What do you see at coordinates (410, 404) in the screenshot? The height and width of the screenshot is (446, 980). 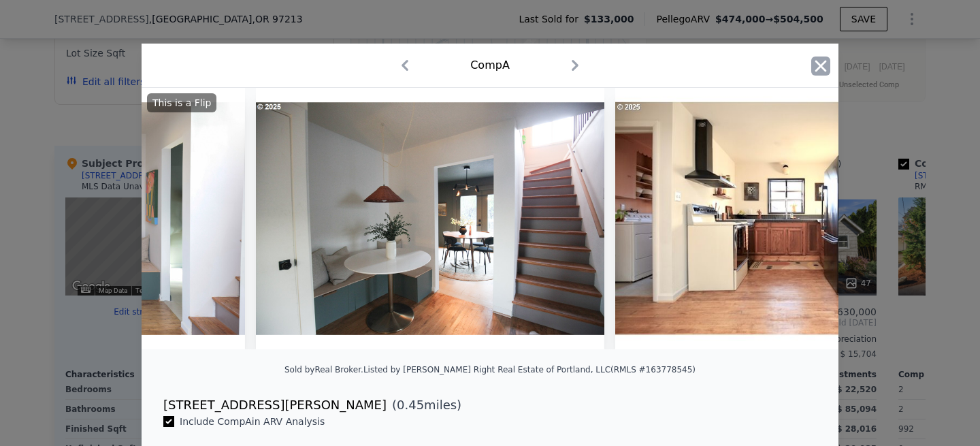 I see `span: 0.45` at bounding box center [410, 404].